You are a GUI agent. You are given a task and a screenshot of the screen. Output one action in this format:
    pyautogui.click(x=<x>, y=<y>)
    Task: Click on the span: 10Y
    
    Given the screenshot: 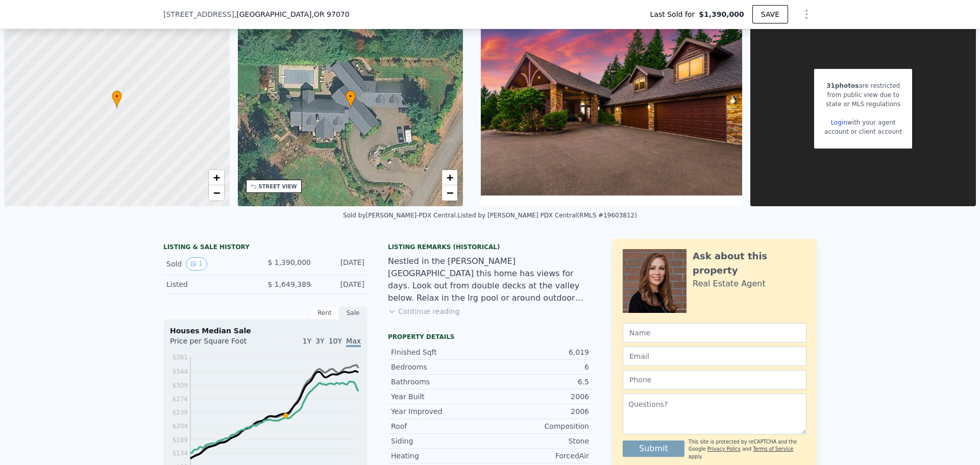 What is the action you would take?
    pyautogui.click(x=336, y=341)
    